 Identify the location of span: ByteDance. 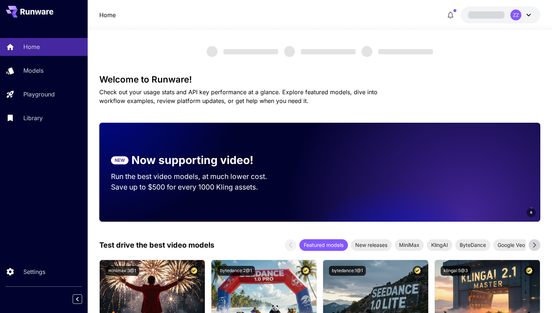
(473, 245).